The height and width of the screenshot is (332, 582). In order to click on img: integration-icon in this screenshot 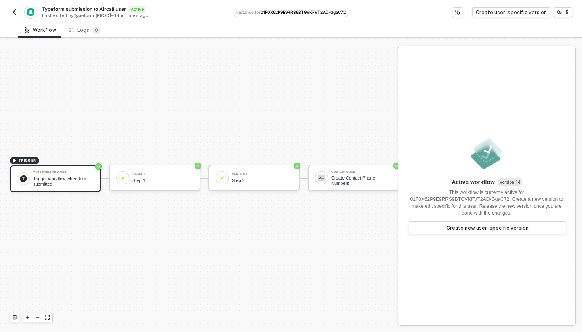, I will do `click(30, 12)`.